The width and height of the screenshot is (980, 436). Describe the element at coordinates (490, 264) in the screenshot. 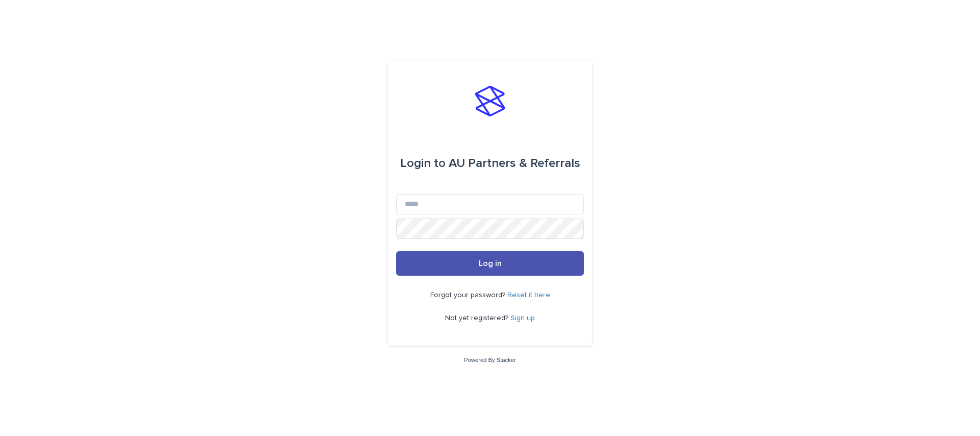

I see `button: Log in` at that location.